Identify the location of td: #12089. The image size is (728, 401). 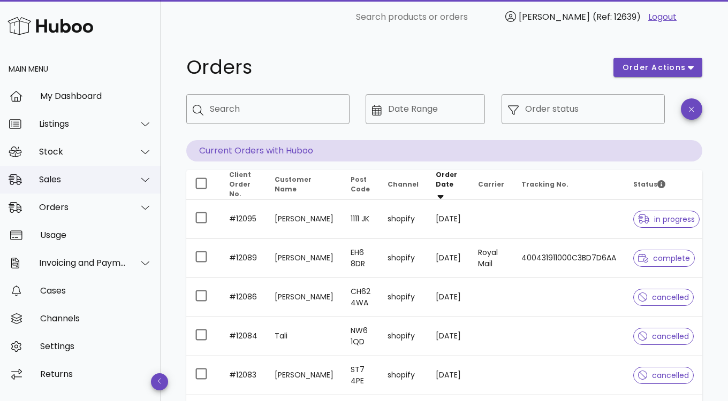
(243, 259).